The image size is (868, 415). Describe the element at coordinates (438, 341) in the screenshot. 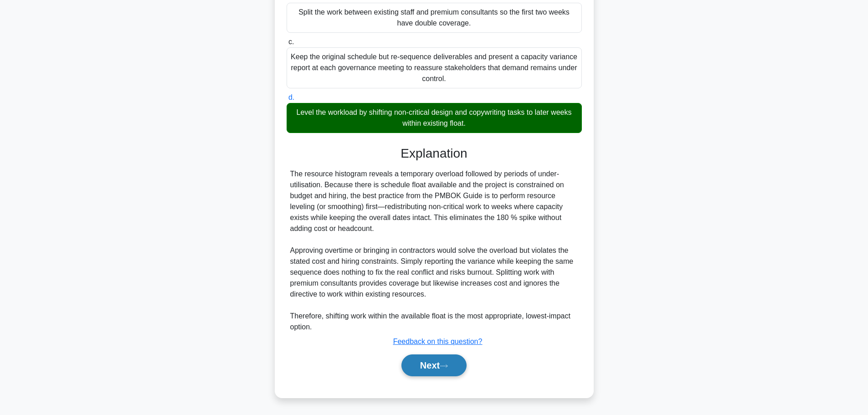

I see `a: Feedback on this question?` at that location.